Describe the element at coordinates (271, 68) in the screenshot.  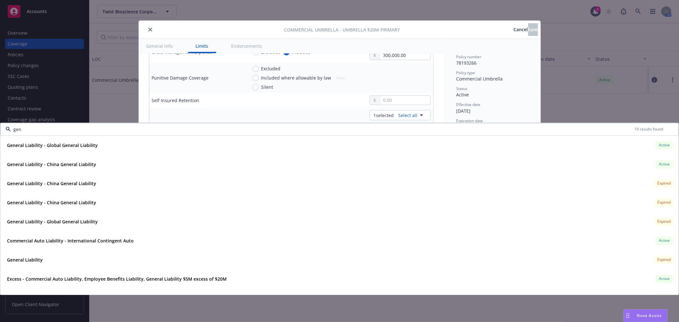
I see `span: Excluded` at that location.